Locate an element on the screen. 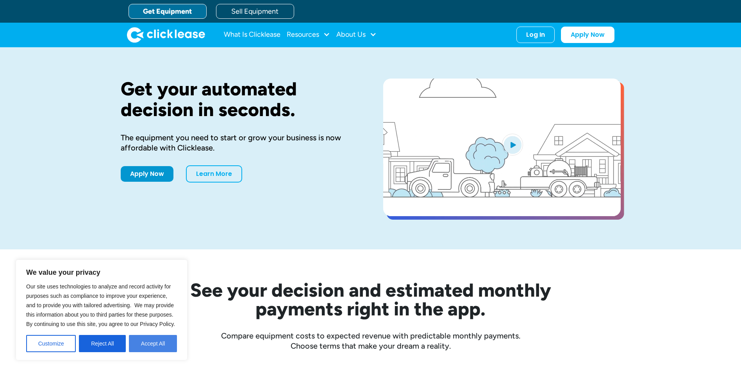 The width and height of the screenshot is (741, 376). div: Log In is located at coordinates (535, 35).